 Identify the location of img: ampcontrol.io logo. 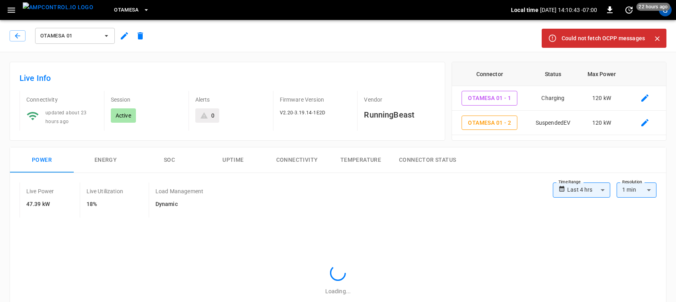
(58, 7).